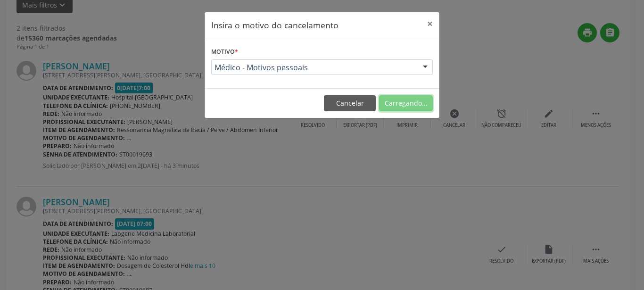 This screenshot has width=644, height=290. Describe the element at coordinates (350, 103) in the screenshot. I see `button: Cancelar` at that location.